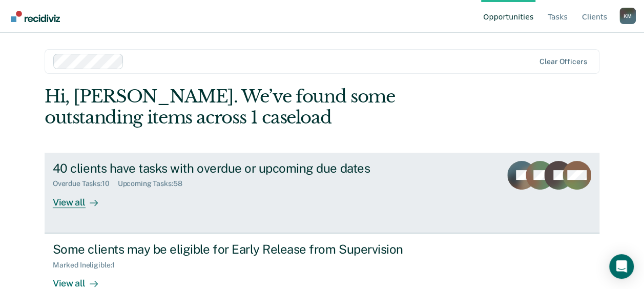  What do you see at coordinates (563, 61) in the screenshot?
I see `div: Clear officers` at bounding box center [563, 61].